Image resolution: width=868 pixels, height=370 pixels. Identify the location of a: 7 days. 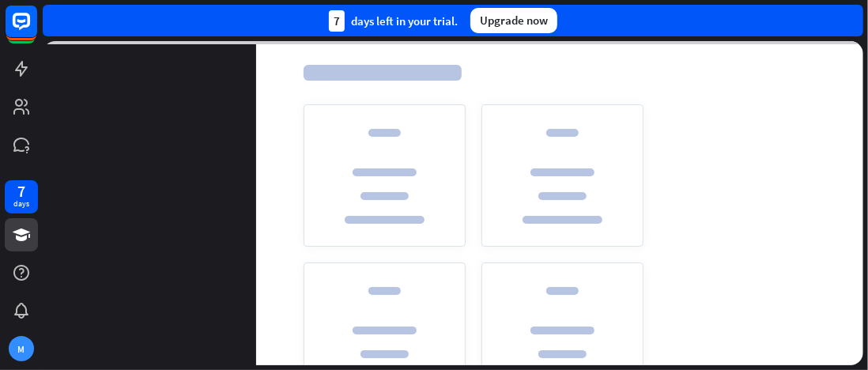
(21, 196).